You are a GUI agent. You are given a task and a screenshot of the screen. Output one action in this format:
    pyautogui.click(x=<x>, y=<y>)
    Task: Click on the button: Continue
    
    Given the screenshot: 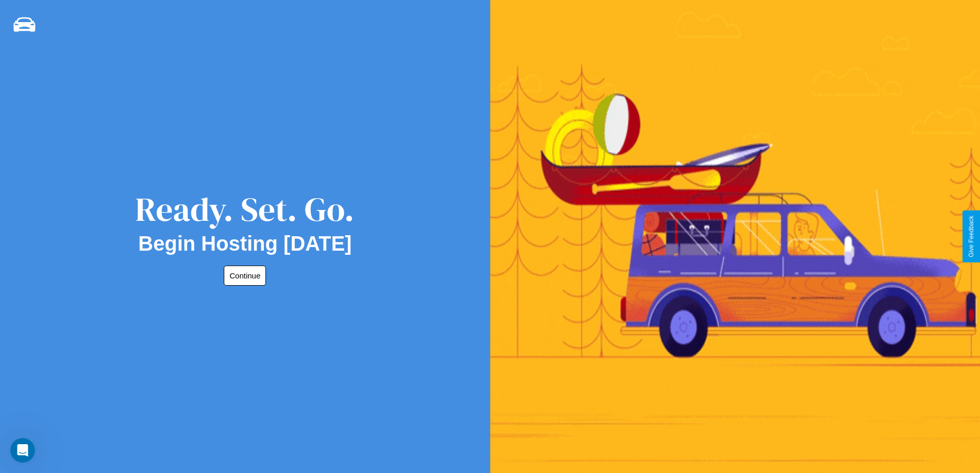 What is the action you would take?
    pyautogui.click(x=245, y=275)
    